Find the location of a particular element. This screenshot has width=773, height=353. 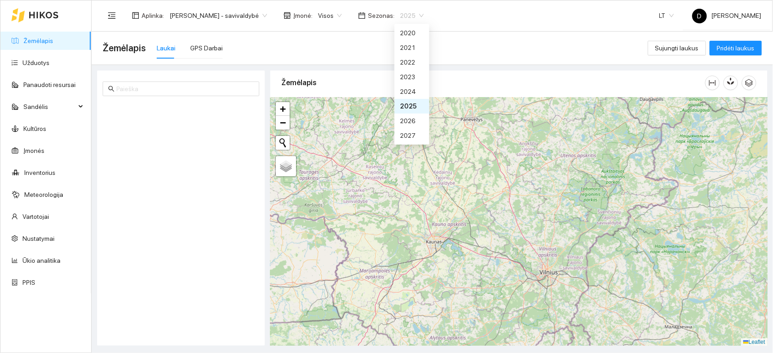

a: Įmonės is located at coordinates (34, 151).